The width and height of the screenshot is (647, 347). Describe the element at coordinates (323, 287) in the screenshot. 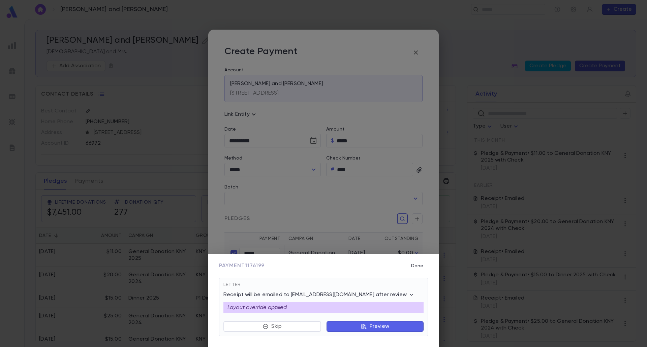

I see `div: Letter` at that location.